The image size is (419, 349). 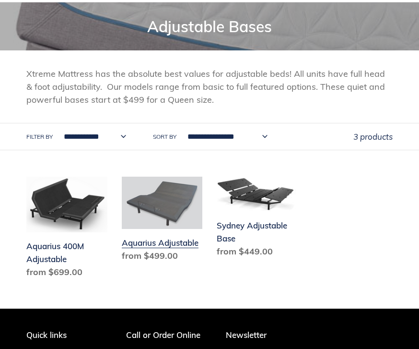 What do you see at coordinates (210, 26) in the screenshot?
I see `span: Adjustable Bases` at bounding box center [210, 26].